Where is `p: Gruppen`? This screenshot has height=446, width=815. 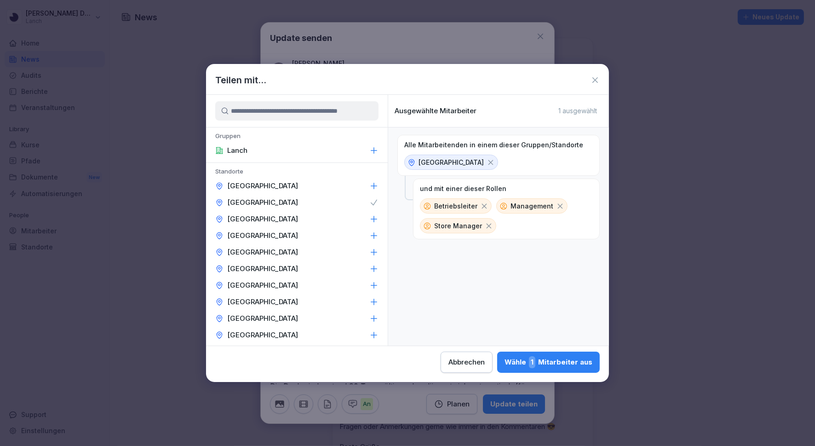
p: Gruppen is located at coordinates (297, 137).